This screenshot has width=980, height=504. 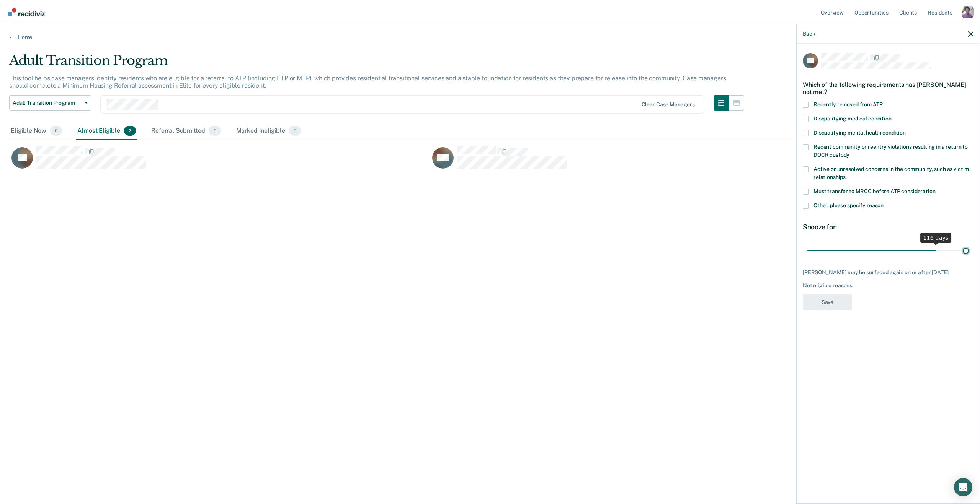 I want to click on div: Eligible Now, so click(x=36, y=131).